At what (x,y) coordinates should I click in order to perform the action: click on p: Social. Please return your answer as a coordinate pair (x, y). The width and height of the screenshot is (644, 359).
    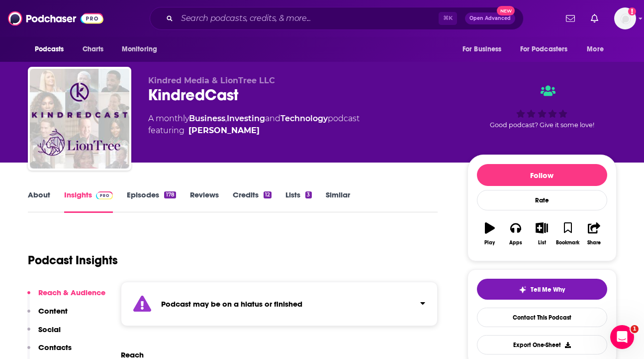
    Looking at the image, I should click on (49, 329).